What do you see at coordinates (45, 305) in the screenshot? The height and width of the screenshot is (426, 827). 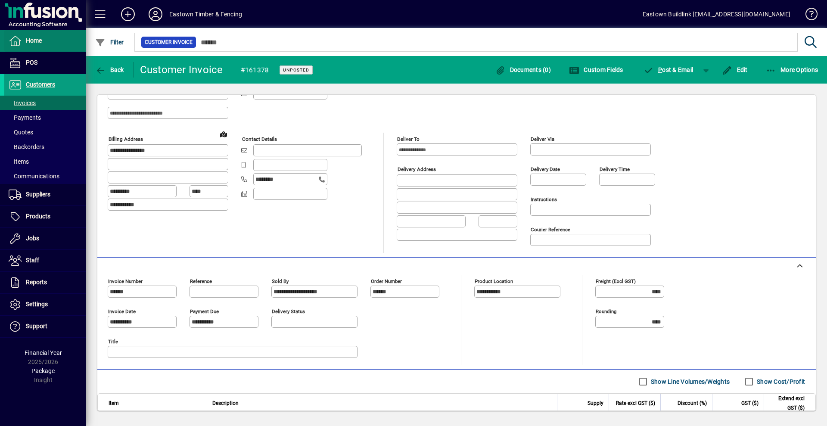 I see `a: Settings` at bounding box center [45, 305].